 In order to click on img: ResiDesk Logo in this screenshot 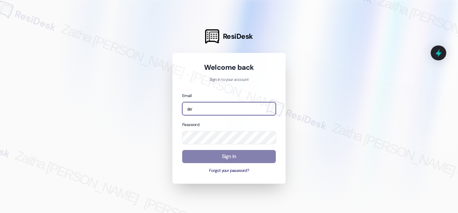, I will do `click(212, 36)`.